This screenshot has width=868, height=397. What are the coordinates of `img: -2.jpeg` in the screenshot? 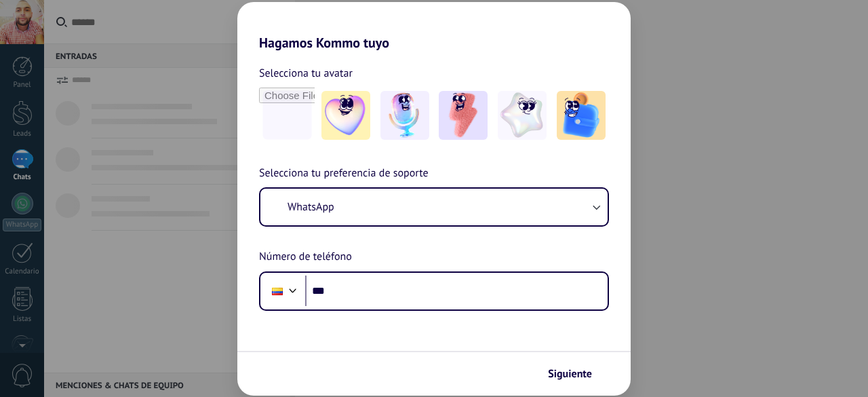 It's located at (405, 115).